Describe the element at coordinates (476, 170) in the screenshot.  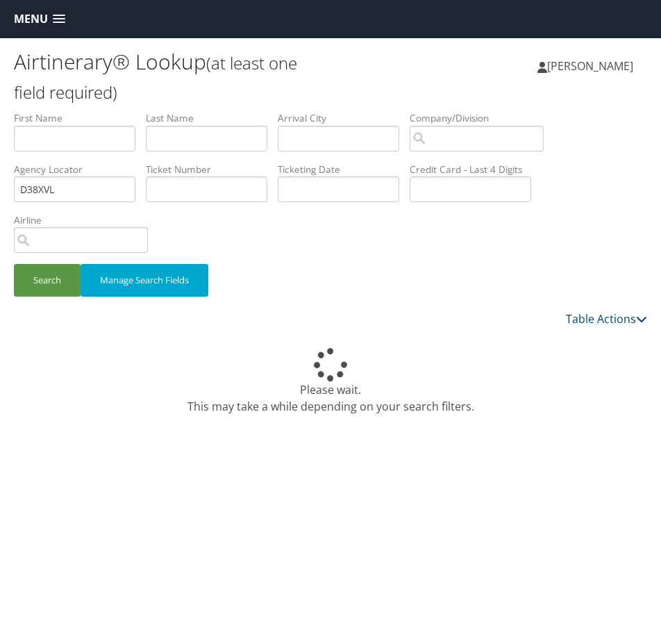
I see `label: Credit Card - Last 4 Digits` at that location.